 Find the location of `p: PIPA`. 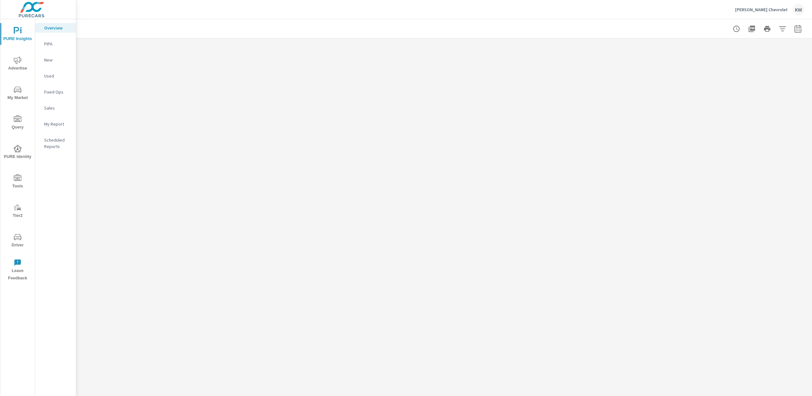

p: PIPA is located at coordinates (57, 44).